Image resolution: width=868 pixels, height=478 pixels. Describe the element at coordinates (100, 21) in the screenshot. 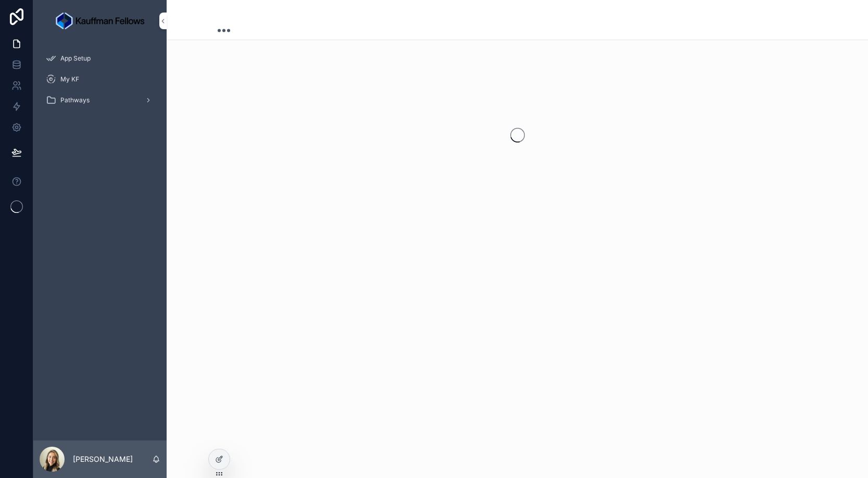

I see `img: App logo` at that location.